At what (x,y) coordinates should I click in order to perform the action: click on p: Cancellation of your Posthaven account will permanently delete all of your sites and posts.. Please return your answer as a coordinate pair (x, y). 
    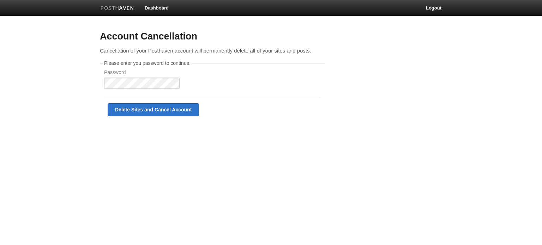
    Looking at the image, I should click on (212, 50).